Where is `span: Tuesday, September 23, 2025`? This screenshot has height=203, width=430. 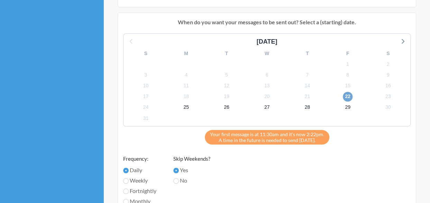 span: Tuesday, September 23, 2025 is located at coordinates (388, 97).